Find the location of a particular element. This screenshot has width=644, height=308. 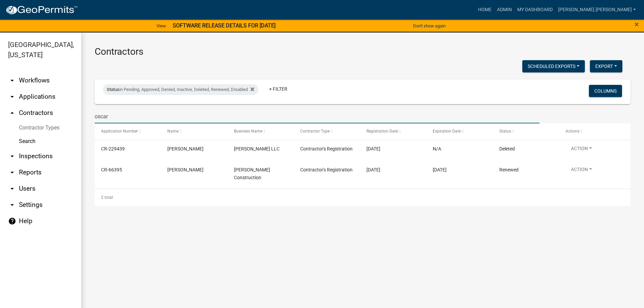

span: 10/14/2022 is located at coordinates (373, 170).